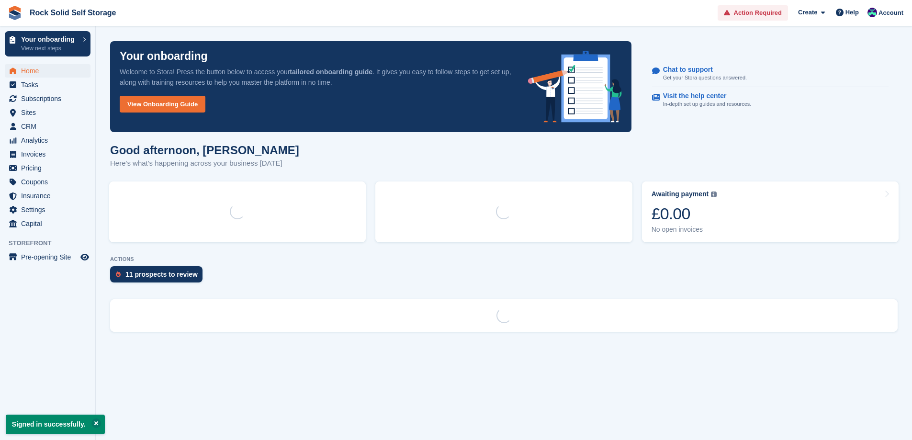 The height and width of the screenshot is (440, 912). I want to click on span: Subscriptions, so click(50, 99).